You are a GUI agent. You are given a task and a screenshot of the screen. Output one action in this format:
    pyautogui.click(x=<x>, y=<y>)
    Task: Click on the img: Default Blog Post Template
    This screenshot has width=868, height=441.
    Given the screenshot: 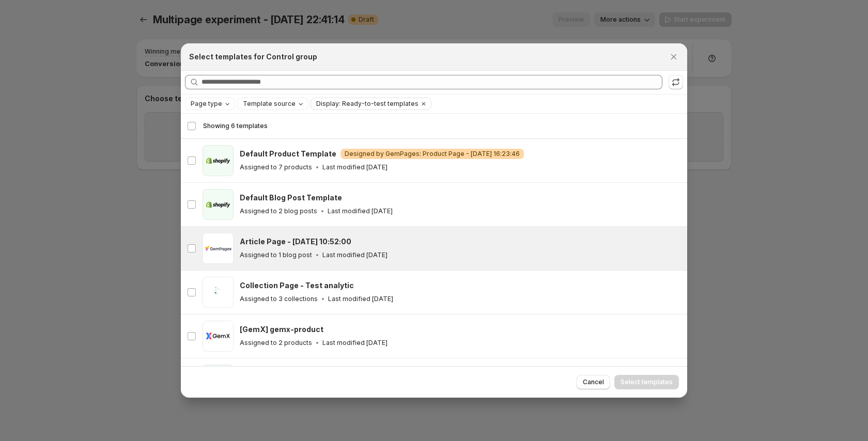 What is the action you would take?
    pyautogui.click(x=218, y=204)
    